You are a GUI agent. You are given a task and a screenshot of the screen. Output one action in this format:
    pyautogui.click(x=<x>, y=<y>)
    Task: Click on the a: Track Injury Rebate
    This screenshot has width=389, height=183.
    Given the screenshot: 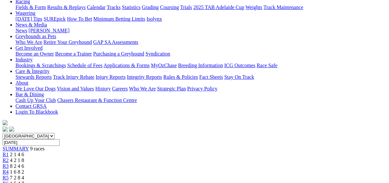 What is the action you would take?
    pyautogui.click(x=74, y=77)
    